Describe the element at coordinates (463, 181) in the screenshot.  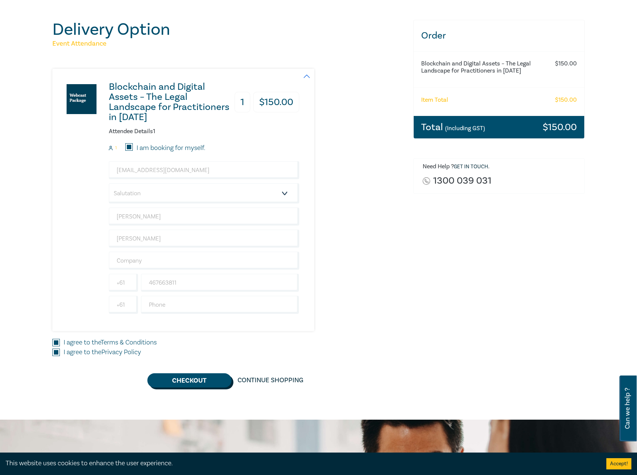
I see `a: 1300 039 031` at that location.